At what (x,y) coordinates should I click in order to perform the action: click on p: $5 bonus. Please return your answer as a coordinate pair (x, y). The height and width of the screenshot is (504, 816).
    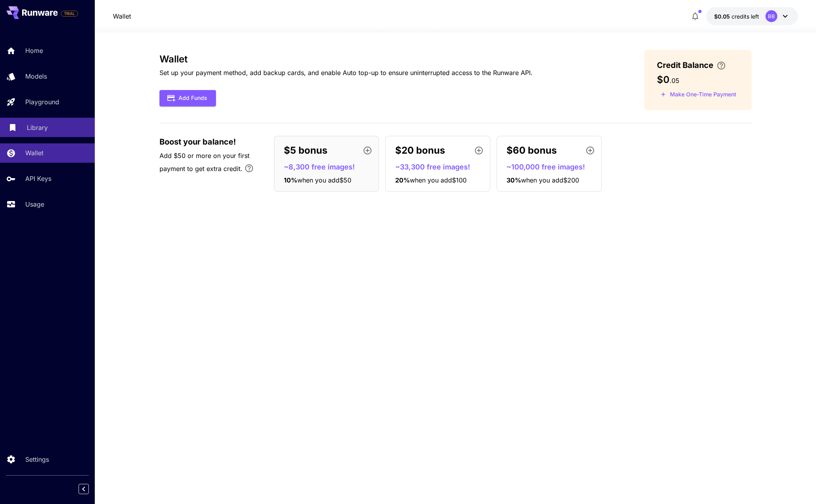
    Looking at the image, I should click on (306, 150).